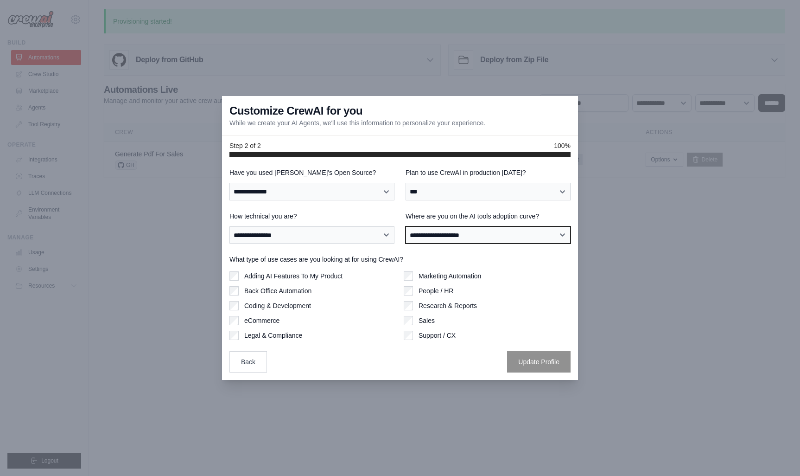 This screenshot has height=476, width=800. What do you see at coordinates (437, 335) in the screenshot?
I see `label: Support / CX` at bounding box center [437, 335].